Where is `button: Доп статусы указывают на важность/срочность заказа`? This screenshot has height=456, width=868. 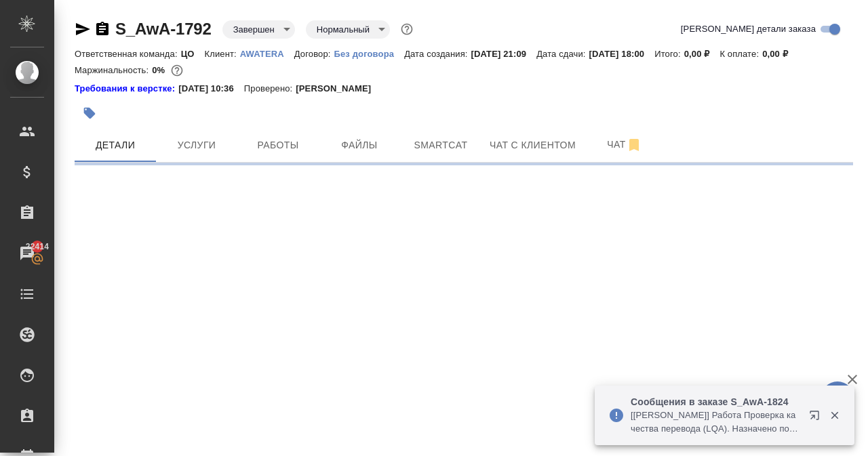
button: Доп статусы указывают на важность/срочность заказа is located at coordinates (407, 29).